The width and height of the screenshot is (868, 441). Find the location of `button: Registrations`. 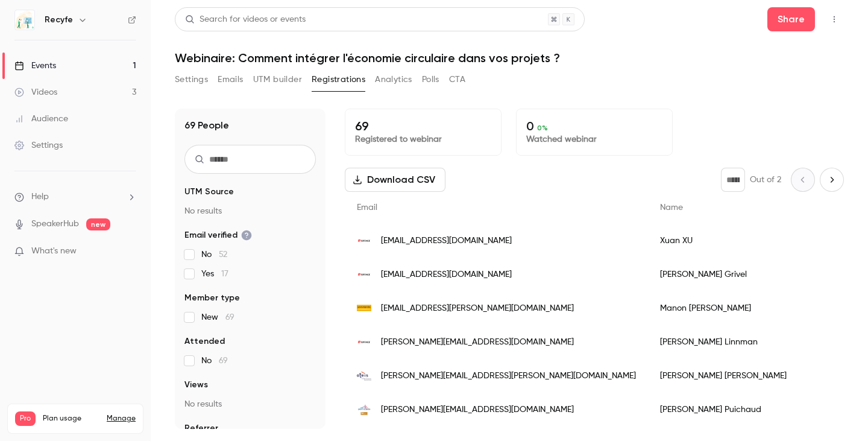

button: Registrations is located at coordinates (339, 79).